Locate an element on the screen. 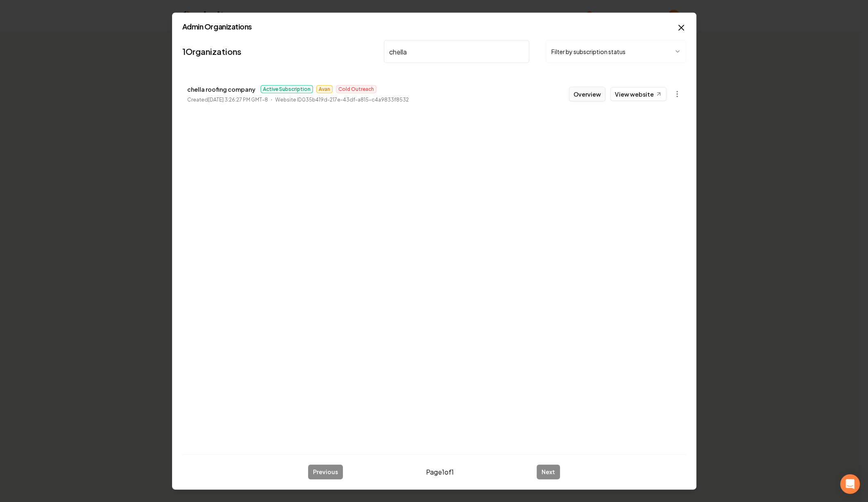  a: View website is located at coordinates (638, 94).